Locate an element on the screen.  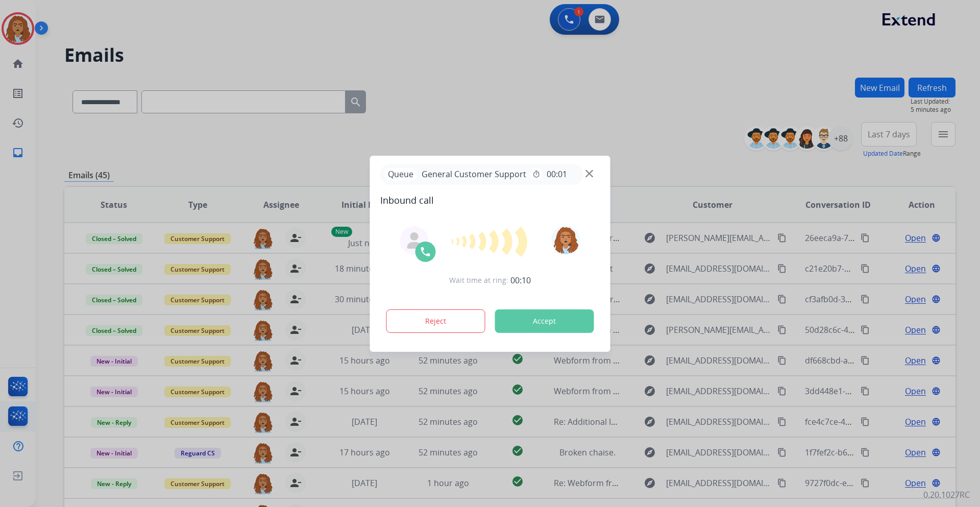
img: close-button is located at coordinates (589, 173).